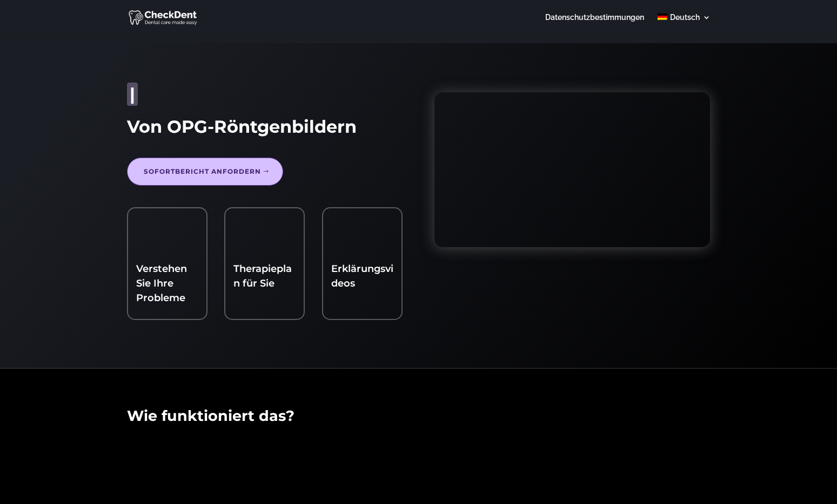 This screenshot has width=837, height=504. What do you see at coordinates (684, 24) in the screenshot?
I see `a: Deutsch` at bounding box center [684, 24].